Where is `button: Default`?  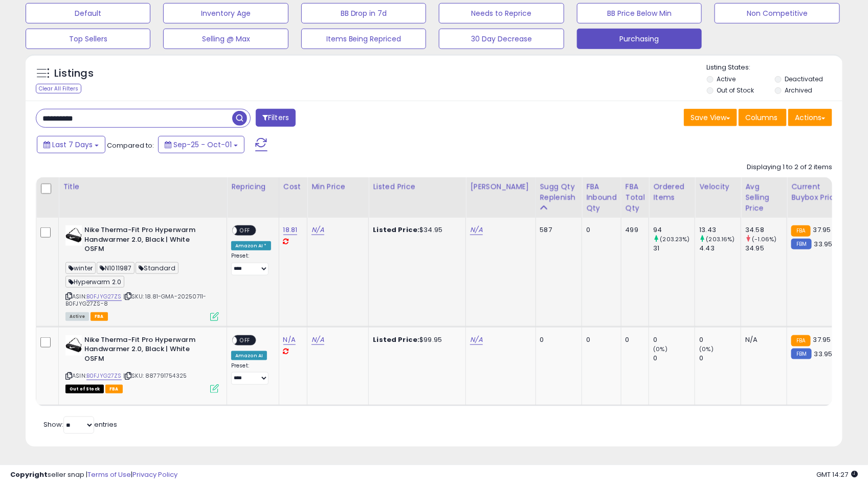 button: Default is located at coordinates (88, 13).